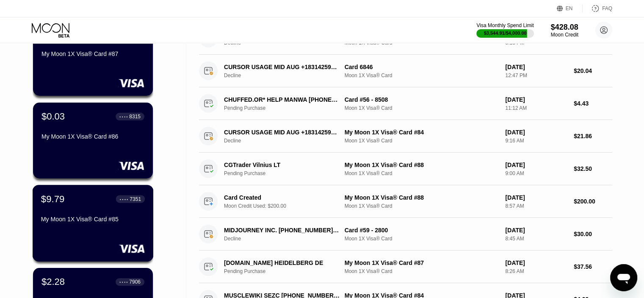 The width and height of the screenshot is (644, 298). I want to click on div: $2.28, so click(53, 282).